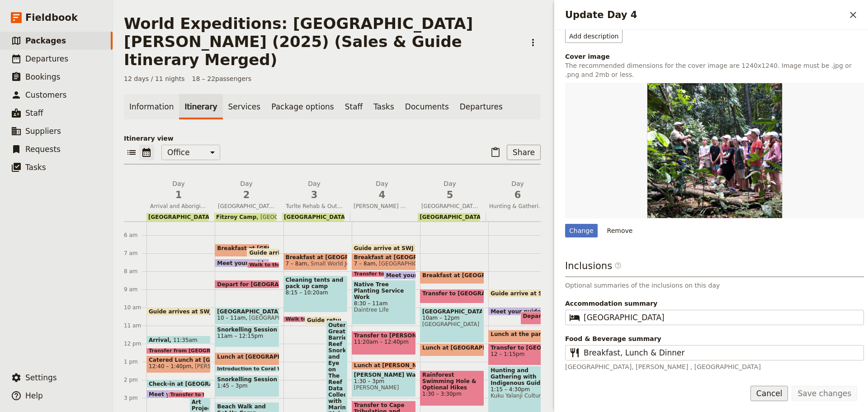 The width and height of the screenshot is (868, 412). Describe the element at coordinates (533, 43) in the screenshot. I see `button: Actions` at that location.